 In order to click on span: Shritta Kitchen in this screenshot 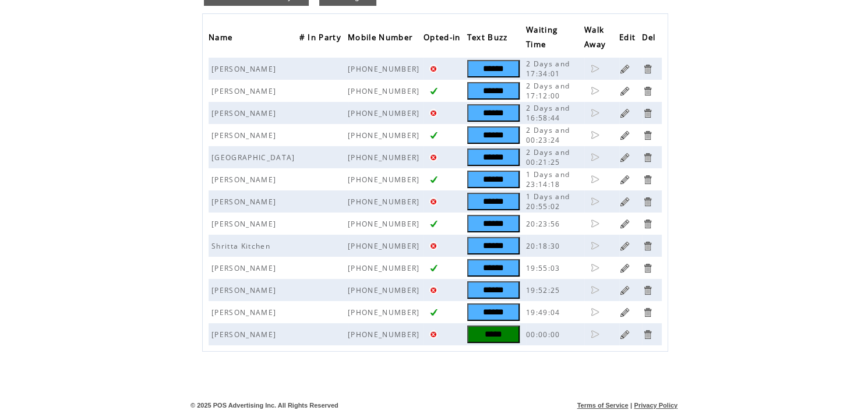, I will do `click(243, 246)`.